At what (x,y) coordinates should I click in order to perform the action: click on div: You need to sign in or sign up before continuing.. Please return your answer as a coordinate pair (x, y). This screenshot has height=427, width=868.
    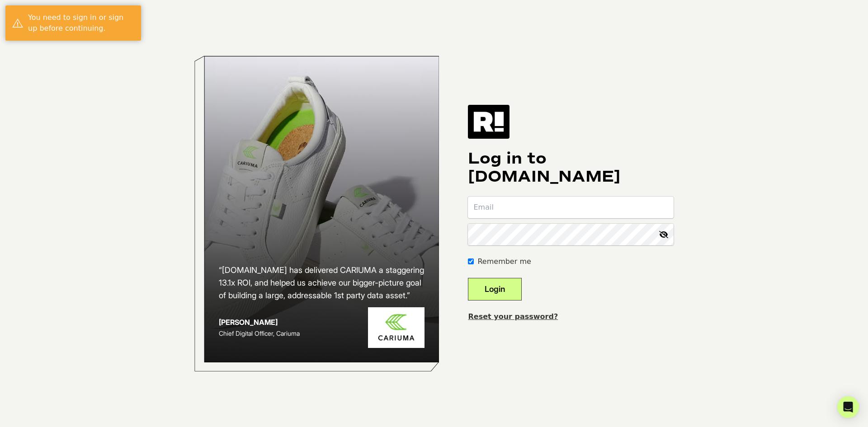
    Looking at the image, I should click on (81, 23).